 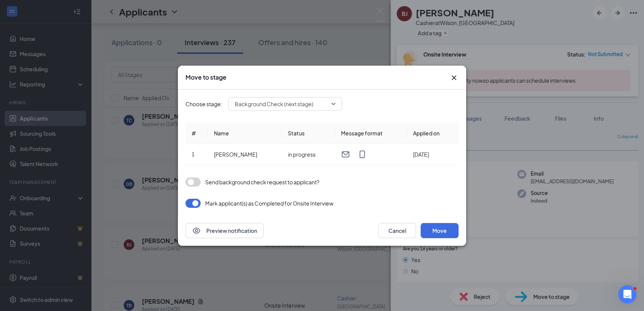 I want to click on button: EyePreview notification, so click(x=225, y=231).